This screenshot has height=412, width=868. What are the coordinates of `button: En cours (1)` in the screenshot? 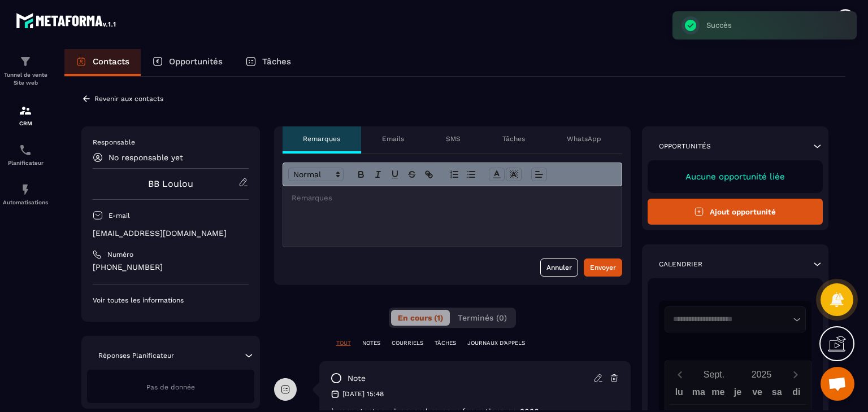 It's located at (421, 318).